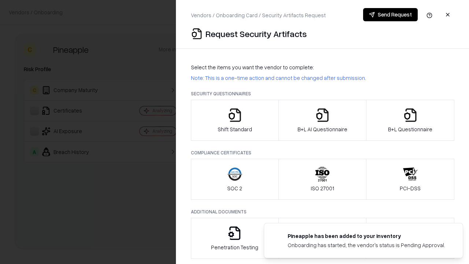 The height and width of the screenshot is (264, 469). Describe the element at coordinates (235, 120) in the screenshot. I see `button: Shift Standard` at that location.